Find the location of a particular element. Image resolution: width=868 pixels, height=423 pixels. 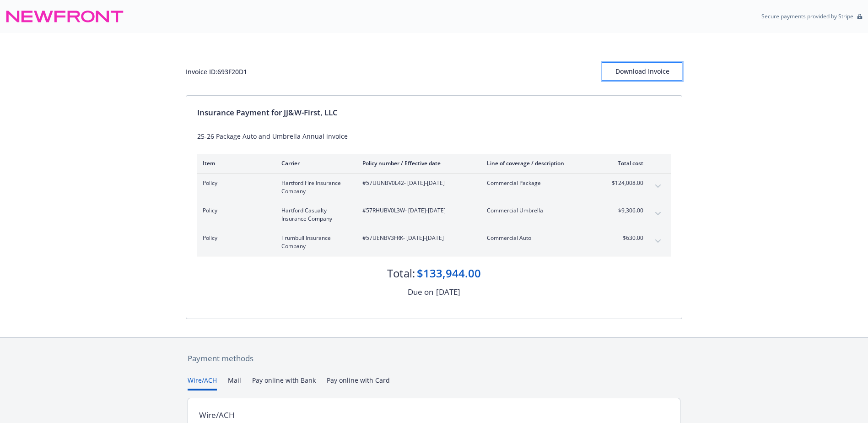

div: 25-26 Package Auto and Umbrella Annual invoice is located at coordinates (434, 136).